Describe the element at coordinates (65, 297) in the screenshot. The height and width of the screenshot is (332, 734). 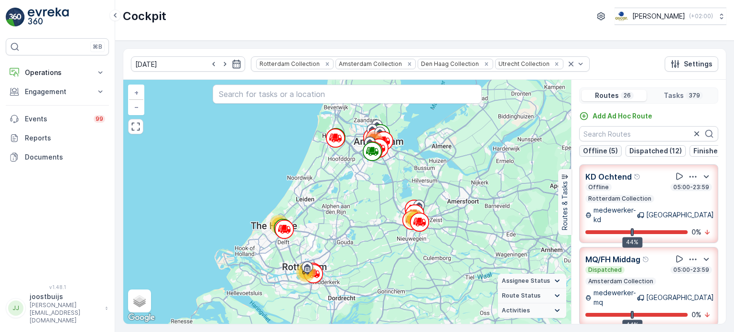
I see `p: joostbuijs` at that location.